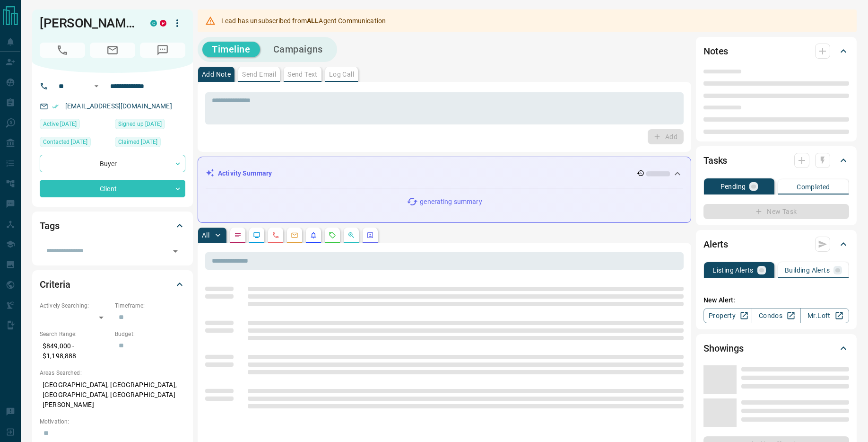  What do you see at coordinates (231, 49) in the screenshot?
I see `button: Timeline` at bounding box center [231, 49].